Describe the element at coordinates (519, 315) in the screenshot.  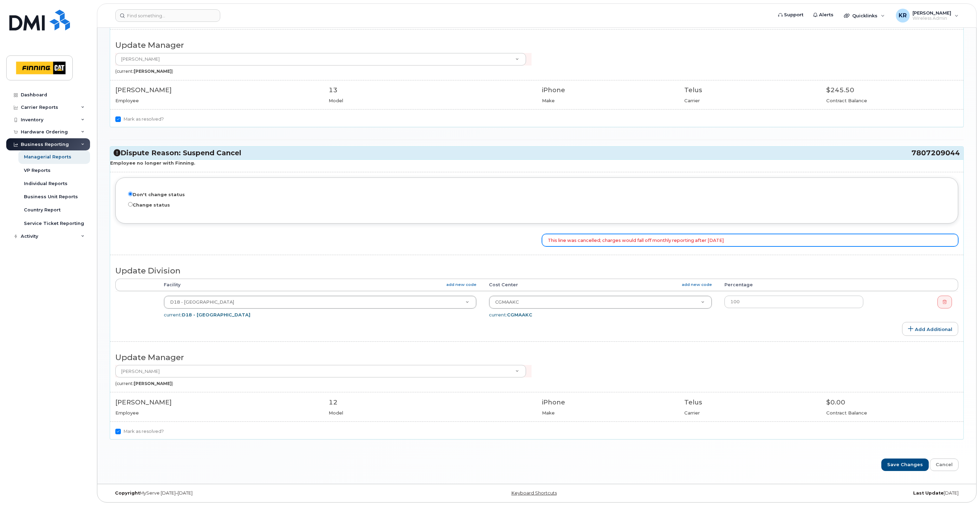
I see `strong: CGMAAKC` at that location.